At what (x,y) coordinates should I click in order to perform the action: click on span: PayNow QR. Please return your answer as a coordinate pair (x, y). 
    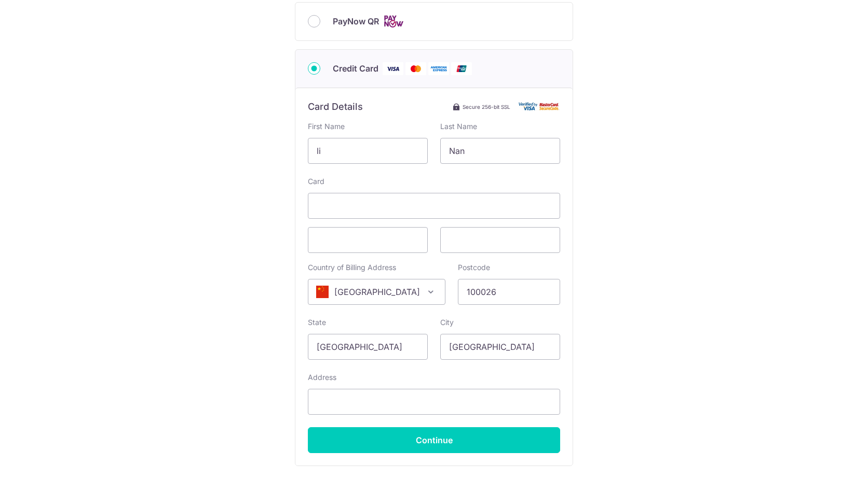
    Looking at the image, I should click on (356, 21).